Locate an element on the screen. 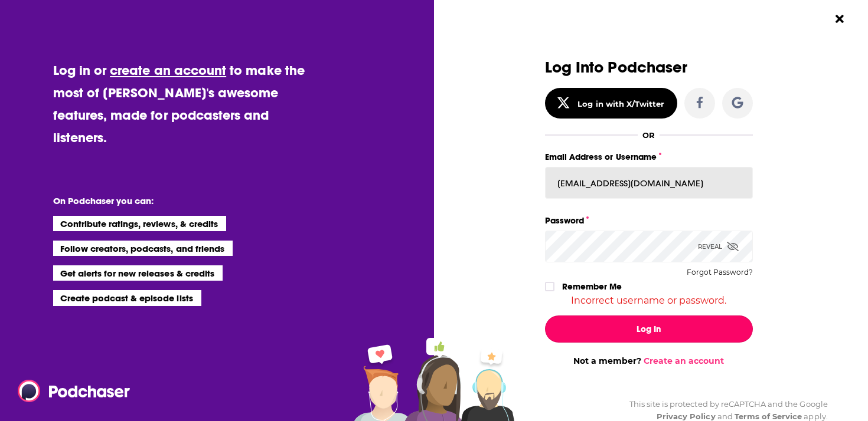 The width and height of the screenshot is (868, 421). a: create an account is located at coordinates (168, 70).